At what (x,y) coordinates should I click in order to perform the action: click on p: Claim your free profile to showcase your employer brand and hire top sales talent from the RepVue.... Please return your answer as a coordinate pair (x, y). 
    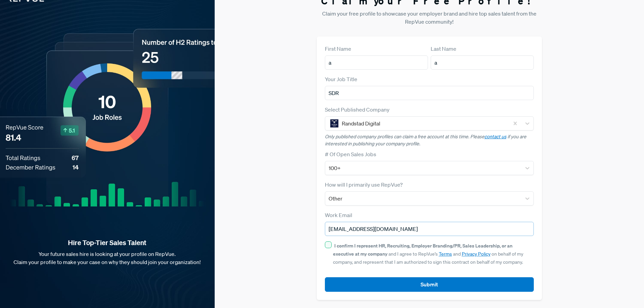
    Looking at the image, I should click on (430, 18).